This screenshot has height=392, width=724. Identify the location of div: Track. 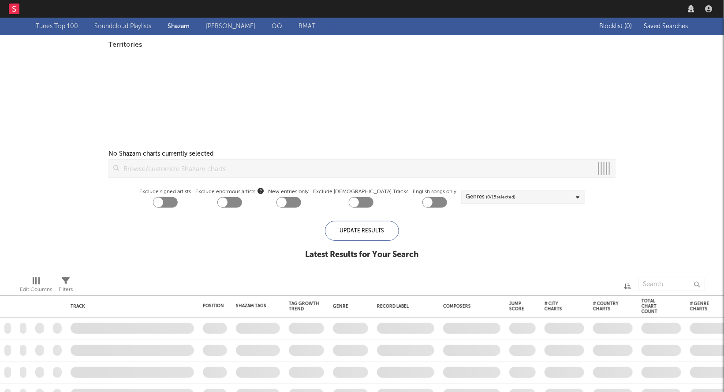
(130, 307).